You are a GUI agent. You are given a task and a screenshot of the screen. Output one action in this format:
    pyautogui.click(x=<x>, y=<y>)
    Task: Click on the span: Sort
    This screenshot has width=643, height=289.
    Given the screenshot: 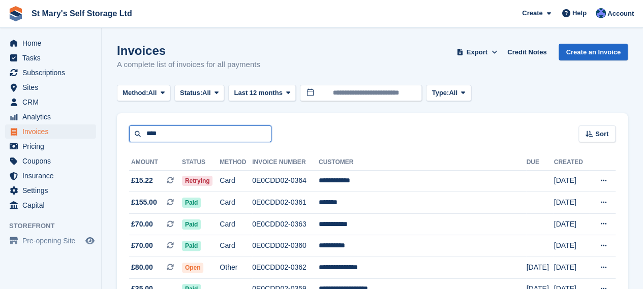 What is the action you would take?
    pyautogui.click(x=602, y=134)
    